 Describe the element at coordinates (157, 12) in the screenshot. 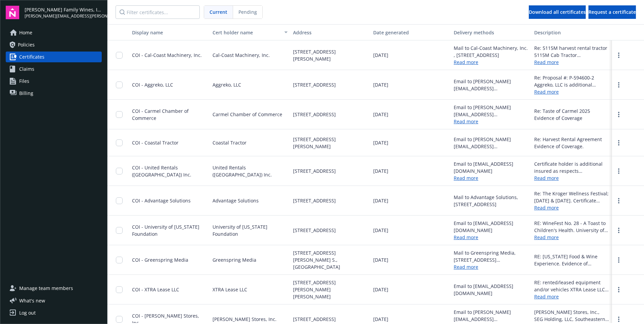

I see `input: Filter certificates...` at that location.